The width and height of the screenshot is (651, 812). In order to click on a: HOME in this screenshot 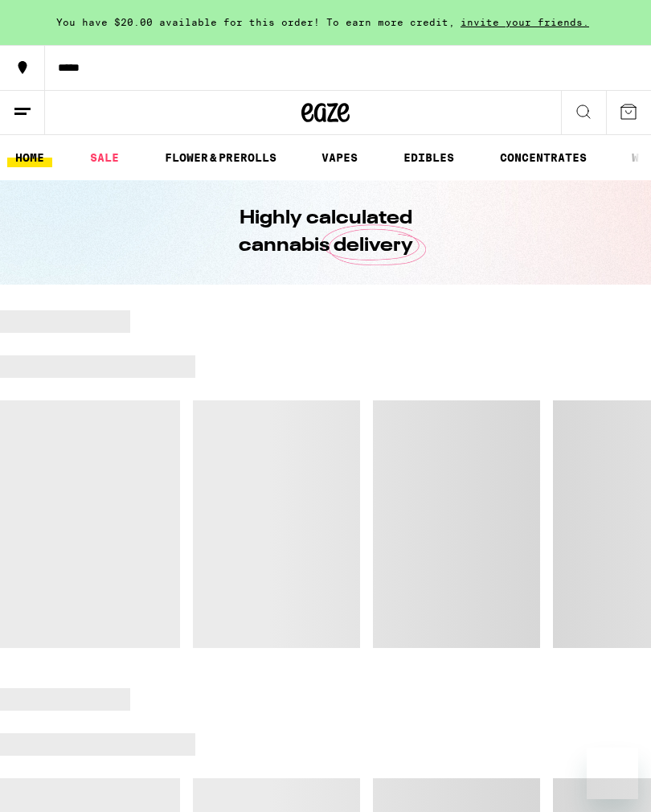, I will do `click(30, 158)`.